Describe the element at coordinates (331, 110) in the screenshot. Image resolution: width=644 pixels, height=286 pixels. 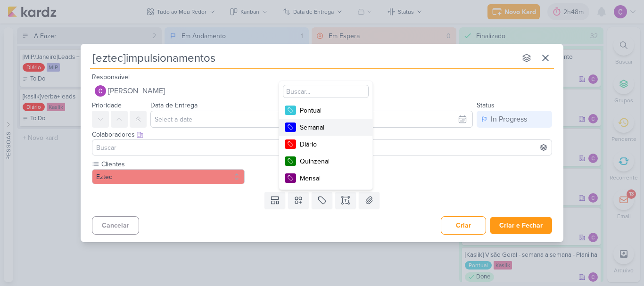
I see `div: Pontual` at that location.